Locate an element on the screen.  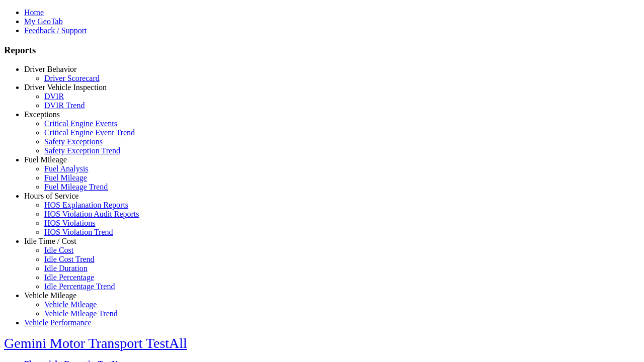
a: My GeoTab is located at coordinates (44, 21).